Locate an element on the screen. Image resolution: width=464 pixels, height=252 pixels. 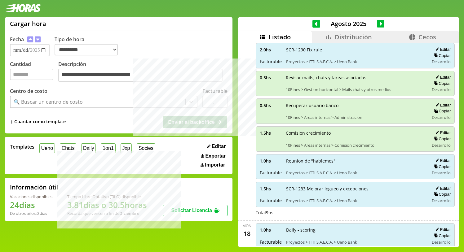
button: 1on1 is located at coordinates (108, 148).